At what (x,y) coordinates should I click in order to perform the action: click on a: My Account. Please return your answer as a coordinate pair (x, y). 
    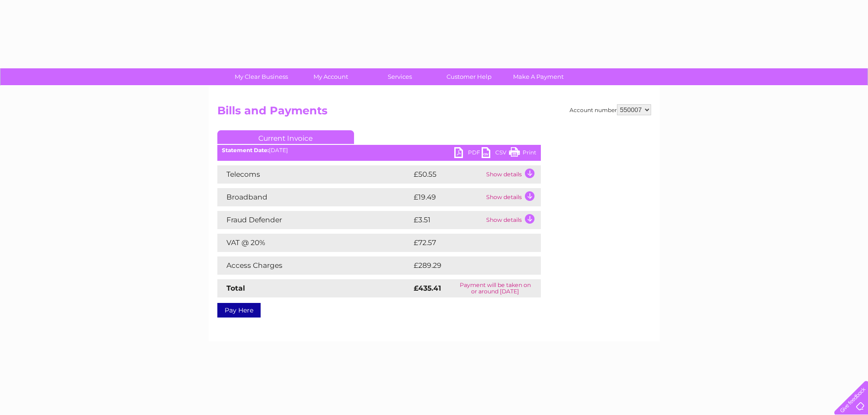
    Looking at the image, I should click on (331, 76).